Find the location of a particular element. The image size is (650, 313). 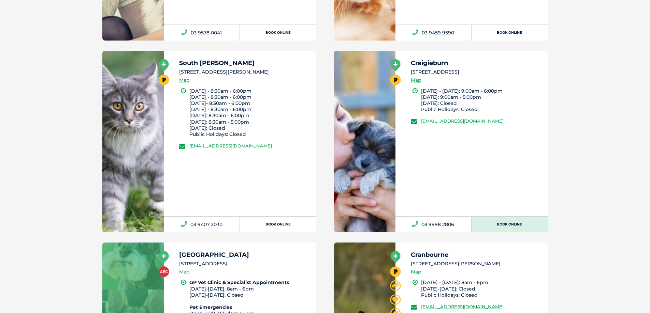

a: 03 9407 2030 is located at coordinates (202, 225).